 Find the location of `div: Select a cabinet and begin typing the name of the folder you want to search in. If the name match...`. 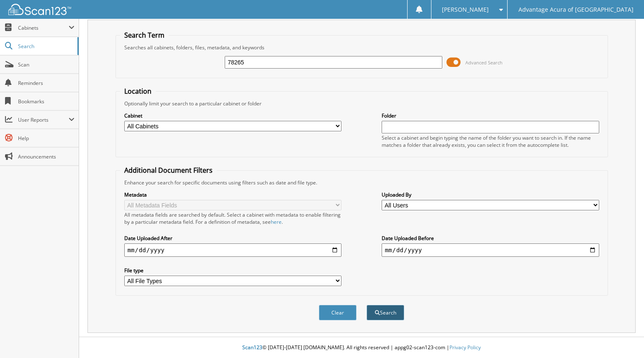

div: Select a cabinet and begin typing the name of the folder you want to search in. If the name match... is located at coordinates (490, 141).